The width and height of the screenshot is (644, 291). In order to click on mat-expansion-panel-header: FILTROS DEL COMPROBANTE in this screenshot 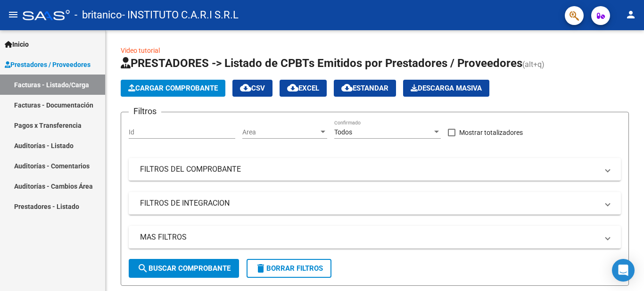, I will do `click(375, 169)`.